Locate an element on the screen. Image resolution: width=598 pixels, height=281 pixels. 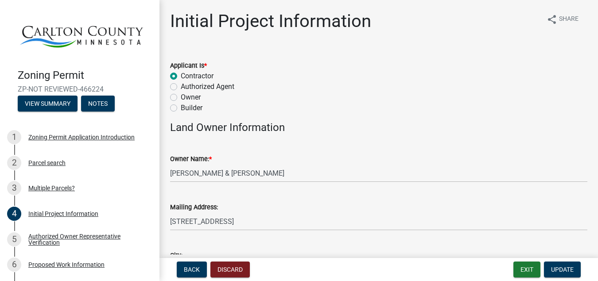
span: Share is located at coordinates (569, 19).